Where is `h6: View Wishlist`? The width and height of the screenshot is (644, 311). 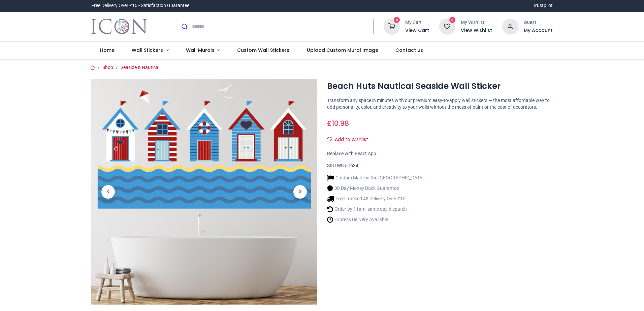
h6: View Wishlist is located at coordinates (476, 31).